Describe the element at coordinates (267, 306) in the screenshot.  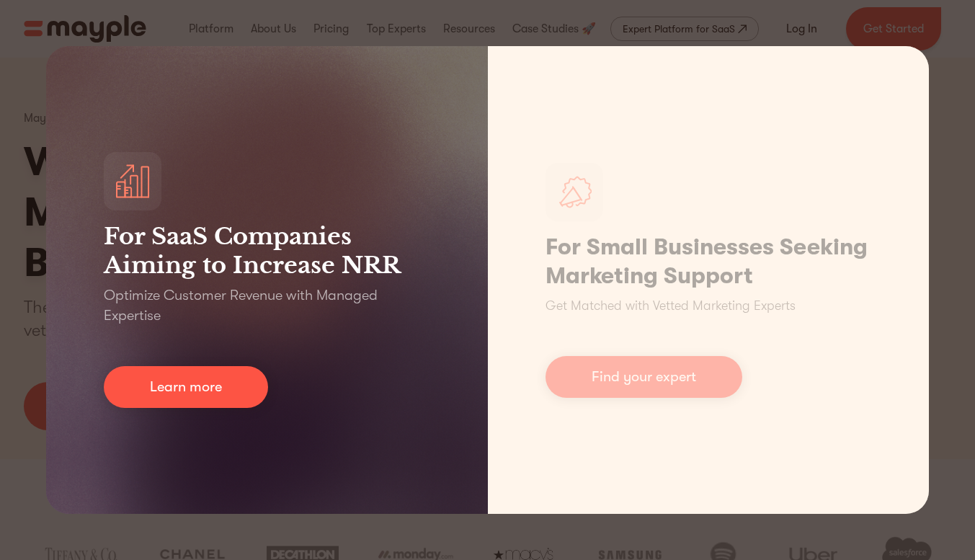
I see `p: Optimize Customer Revenue with Managed Expertise` at that location.